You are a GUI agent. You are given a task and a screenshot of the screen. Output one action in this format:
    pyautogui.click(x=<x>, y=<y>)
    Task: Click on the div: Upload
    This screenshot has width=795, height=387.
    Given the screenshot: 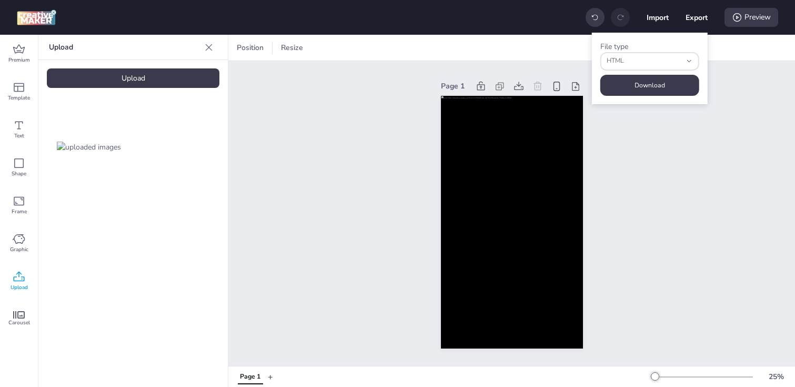 What is the action you would take?
    pyautogui.click(x=133, y=78)
    